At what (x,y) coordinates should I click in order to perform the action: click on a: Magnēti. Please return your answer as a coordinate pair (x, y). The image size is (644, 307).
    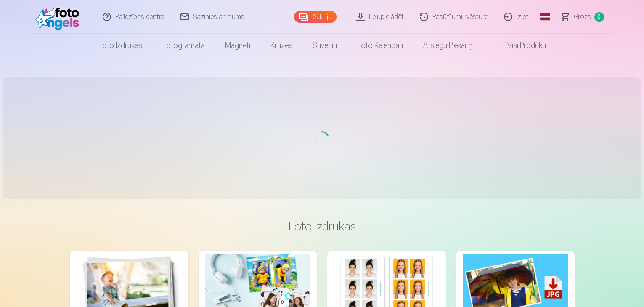
    Looking at the image, I should click on (238, 45).